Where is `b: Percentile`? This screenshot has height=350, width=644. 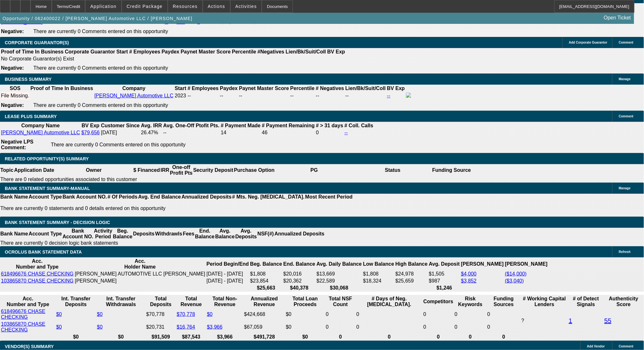 b: Percentile is located at coordinates (302, 88).